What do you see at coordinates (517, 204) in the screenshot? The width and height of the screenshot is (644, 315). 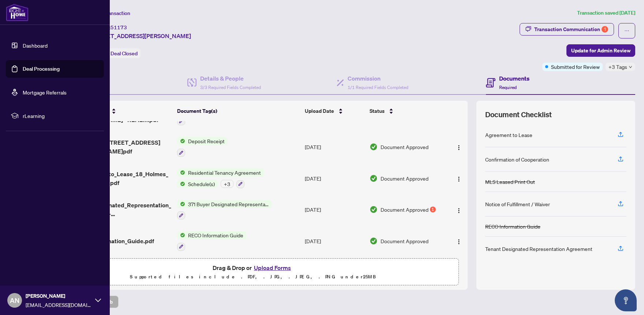 I see `div: Notice of Fulfillment / Waiver` at bounding box center [517, 204].